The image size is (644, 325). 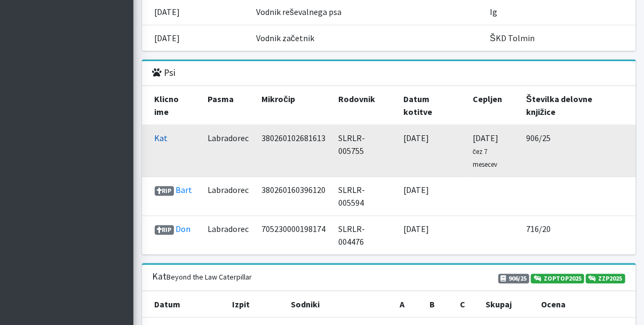 I want to click on th: Klicno ime, so click(x=172, y=106).